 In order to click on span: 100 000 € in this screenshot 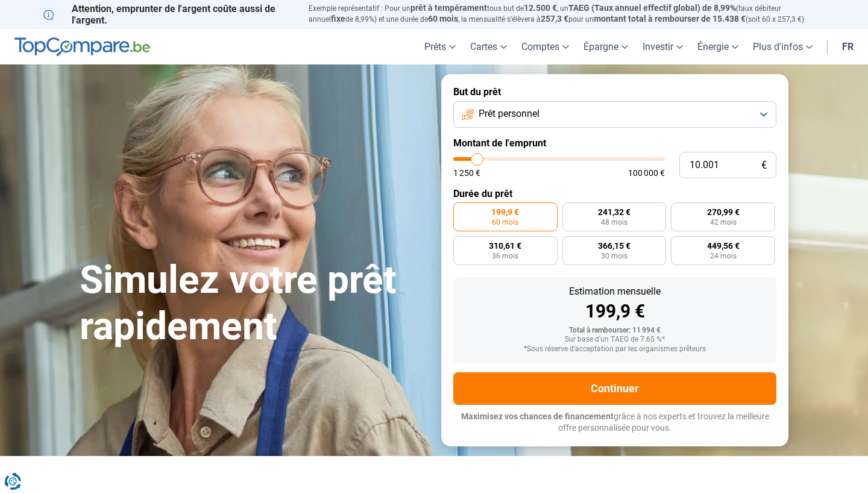, I will do `click(646, 173)`.